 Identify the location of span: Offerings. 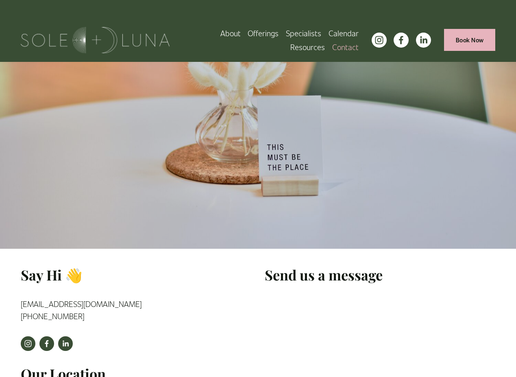
(263, 33).